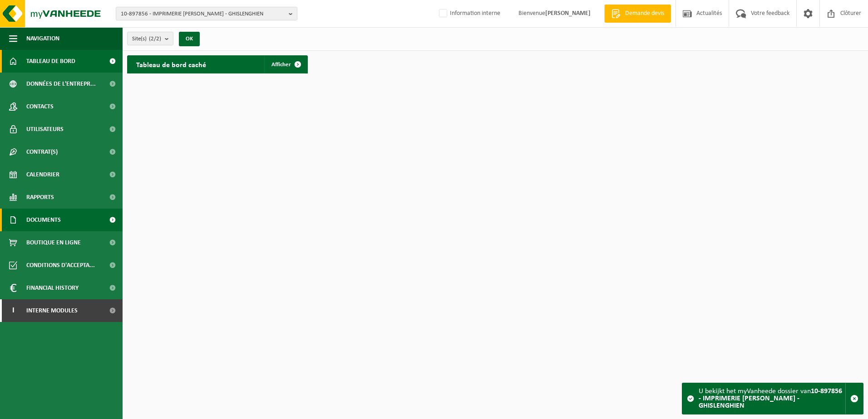 Image resolution: width=868 pixels, height=419 pixels. What do you see at coordinates (190, 39) in the screenshot?
I see `button: OK` at bounding box center [190, 39].